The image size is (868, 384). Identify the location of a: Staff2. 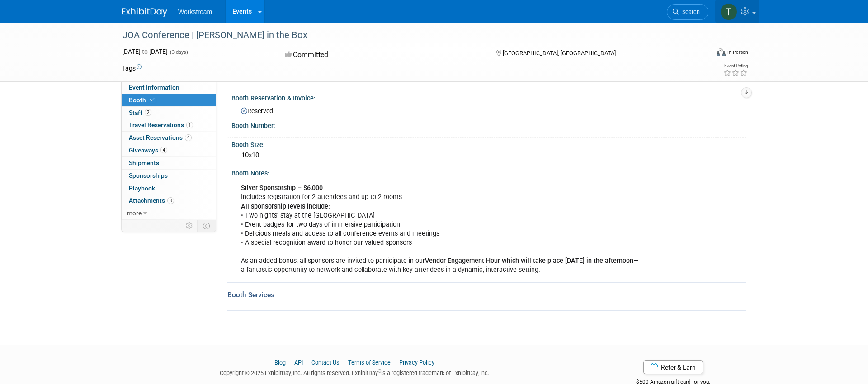
(168, 113).